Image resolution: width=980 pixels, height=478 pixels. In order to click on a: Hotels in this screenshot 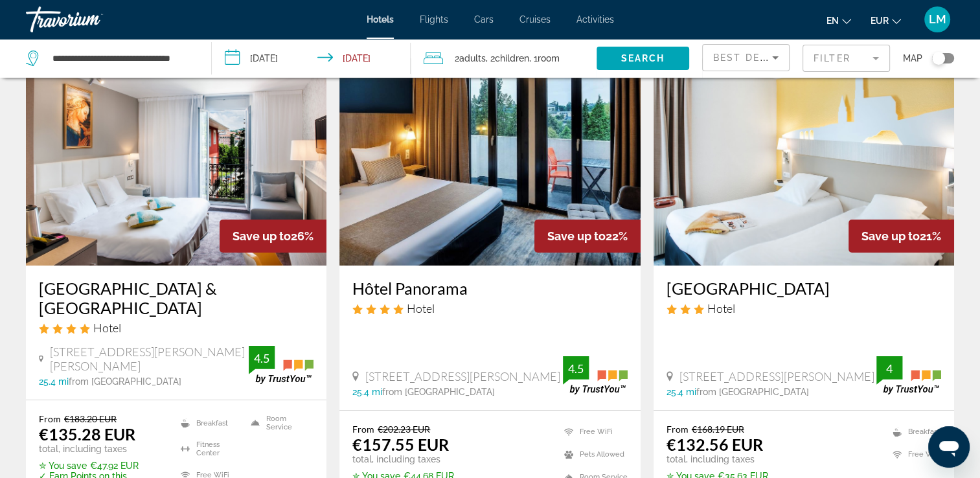, I will do `click(380, 20)`.